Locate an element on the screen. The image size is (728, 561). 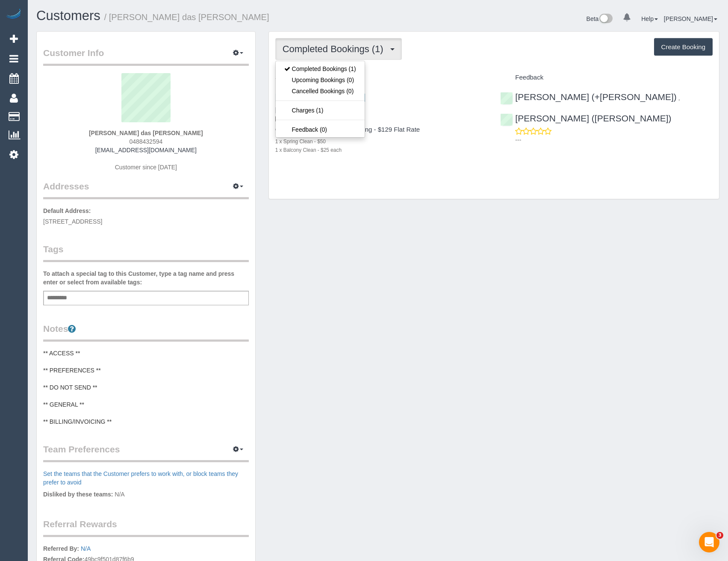
a: Upcoming Bookings (0) is located at coordinates (320, 80).